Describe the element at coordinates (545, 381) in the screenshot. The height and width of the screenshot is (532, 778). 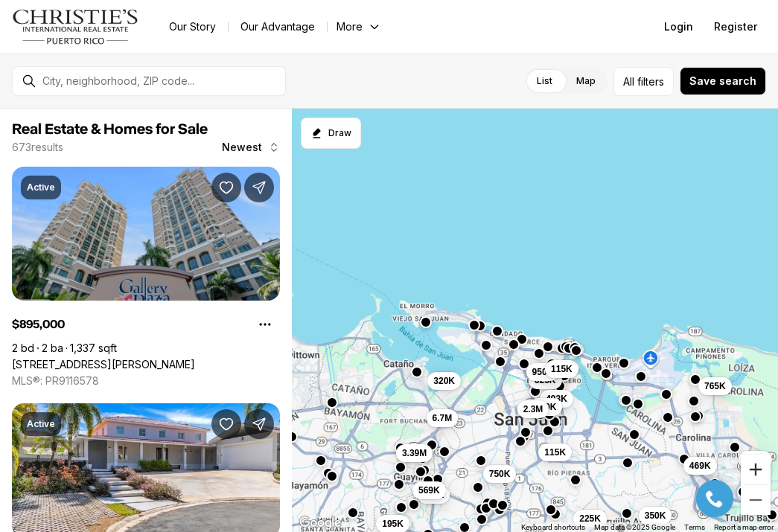
I see `span: 625K` at that location.